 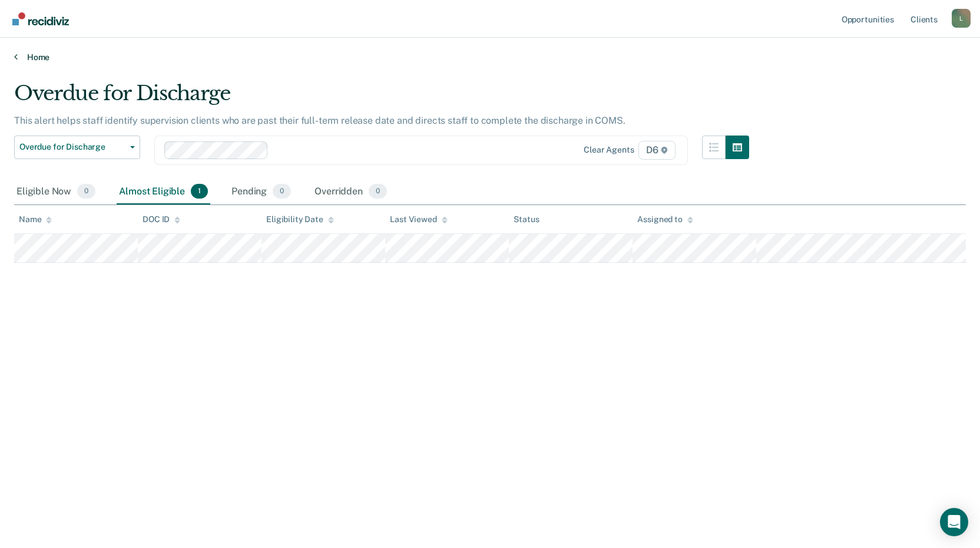 I want to click on span: 1, so click(x=199, y=192).